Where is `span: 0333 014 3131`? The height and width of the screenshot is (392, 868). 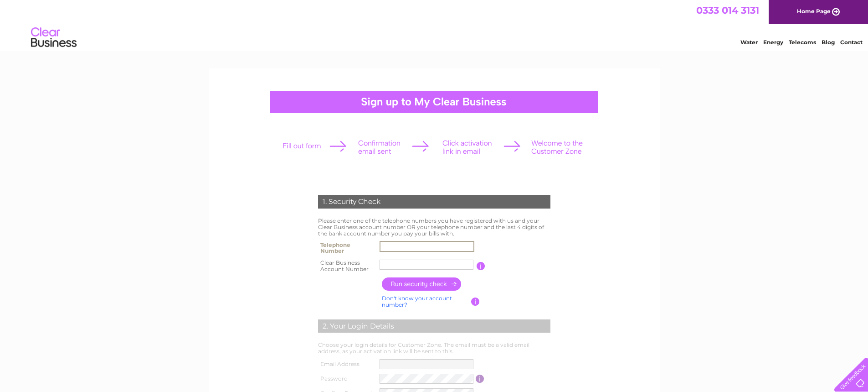 span: 0333 014 3131 is located at coordinates (728, 10).